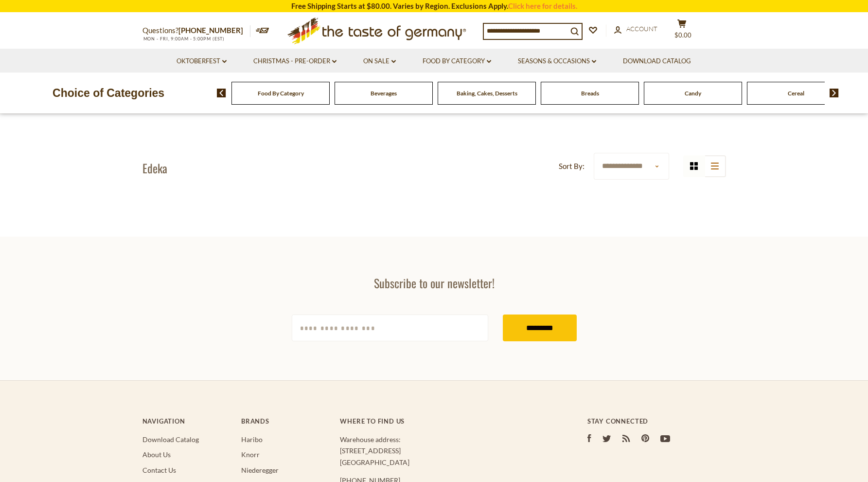  What do you see at coordinates (796, 93) in the screenshot?
I see `a: Cereal` at bounding box center [796, 93].